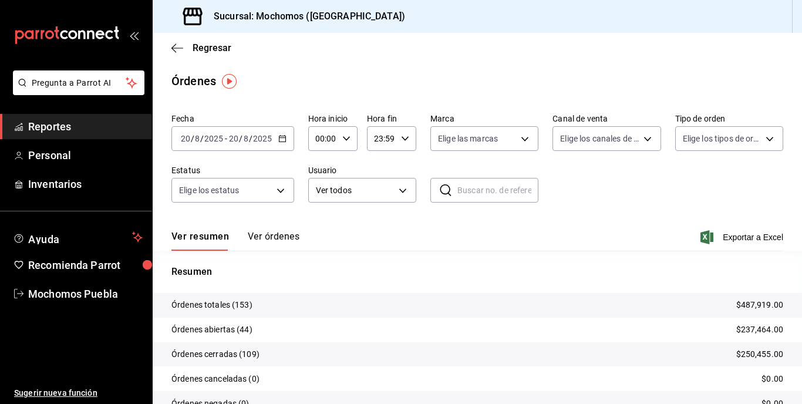 The image size is (802, 404). What do you see at coordinates (484, 119) in the screenshot?
I see `label: Marca` at bounding box center [484, 119].